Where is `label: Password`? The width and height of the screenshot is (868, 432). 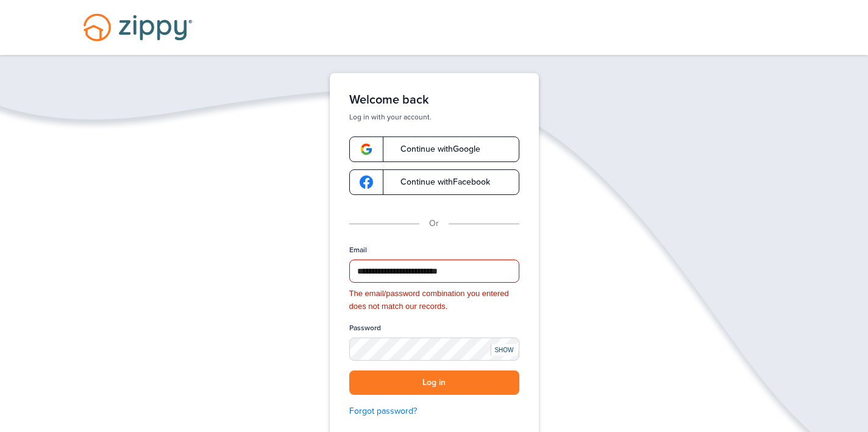 label: Password is located at coordinates (365, 327).